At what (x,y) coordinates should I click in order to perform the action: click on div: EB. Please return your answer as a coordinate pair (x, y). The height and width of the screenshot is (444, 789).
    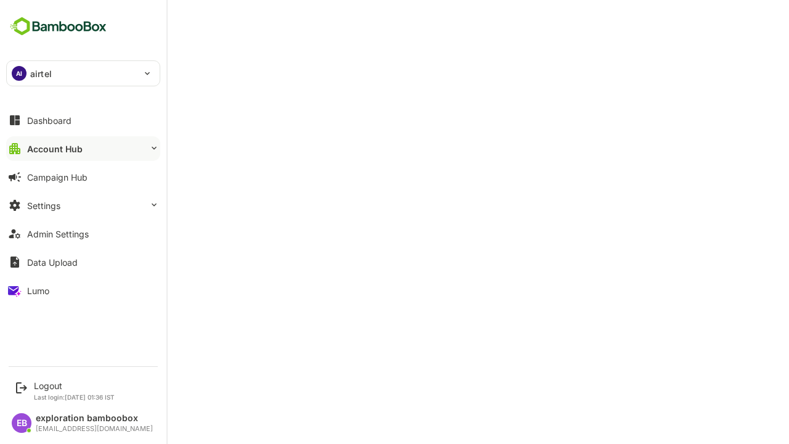
    Looking at the image, I should click on (22, 423).